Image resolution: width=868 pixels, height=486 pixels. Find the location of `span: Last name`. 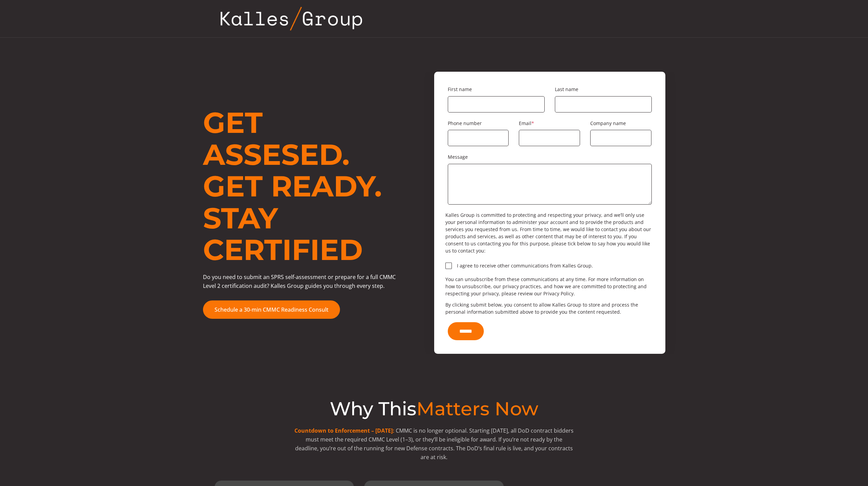

span: Last name is located at coordinates (567, 89).